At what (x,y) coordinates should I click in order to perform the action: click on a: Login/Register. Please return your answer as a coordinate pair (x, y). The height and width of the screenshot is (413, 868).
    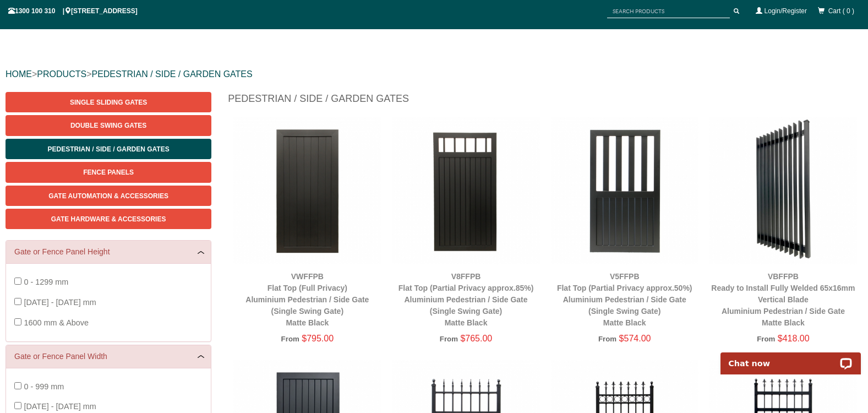
    Looking at the image, I should click on (786, 11).